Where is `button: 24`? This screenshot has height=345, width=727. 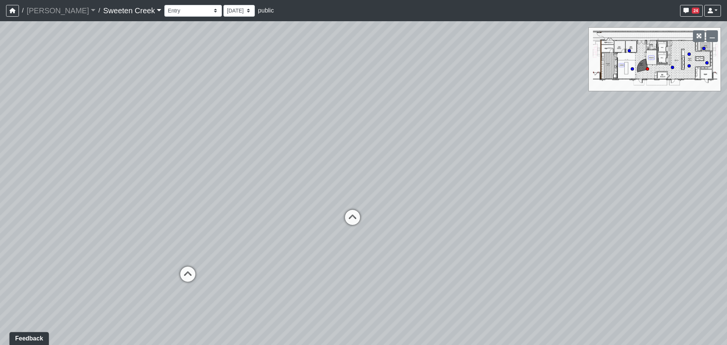 button: 24 is located at coordinates (692, 11).